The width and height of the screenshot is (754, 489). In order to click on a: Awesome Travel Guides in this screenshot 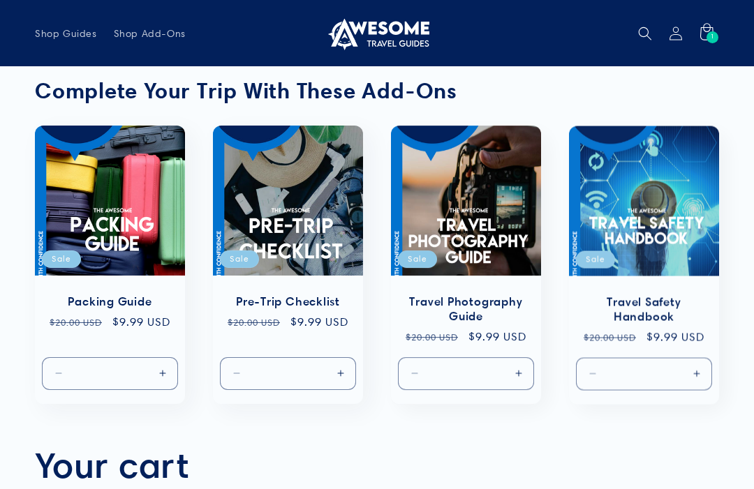, I will do `click(377, 33)`.